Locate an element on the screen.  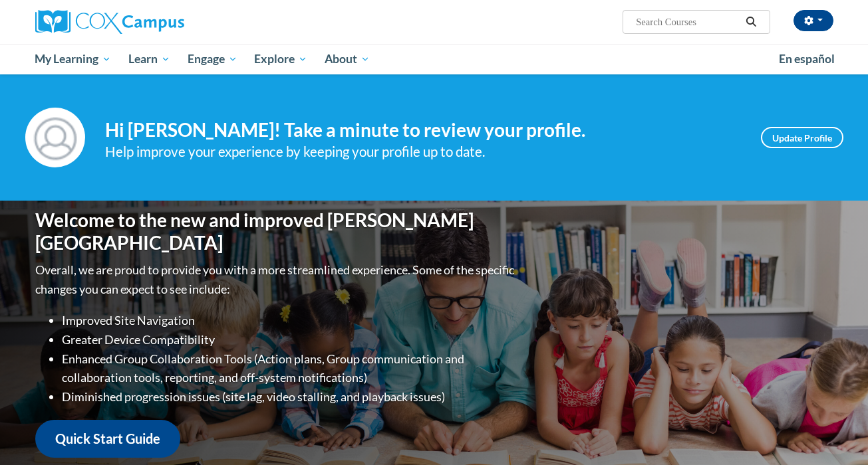
a: Learn is located at coordinates (149, 60).